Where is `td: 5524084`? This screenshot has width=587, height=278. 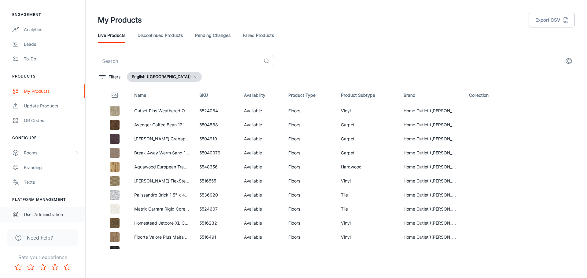
td: 5524084 is located at coordinates (216, 111).